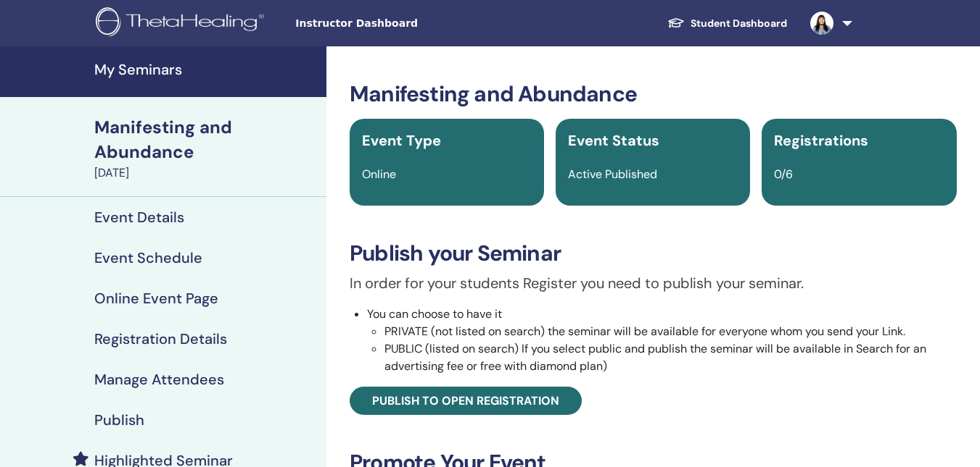  I want to click on img: graduation-cap-white.svg, so click(676, 22).